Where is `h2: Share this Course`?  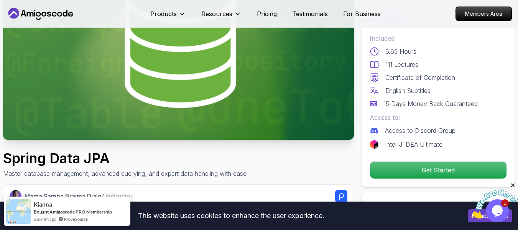
h2: Share this Course is located at coordinates (438, 205).